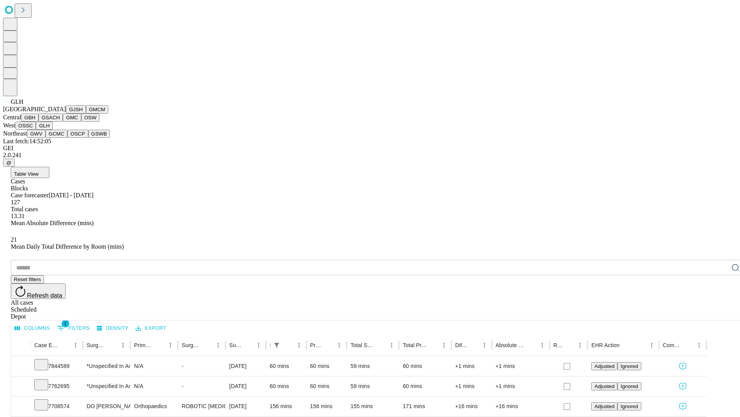  Describe the element at coordinates (26, 174) in the screenshot. I see `span: Table View` at that location.